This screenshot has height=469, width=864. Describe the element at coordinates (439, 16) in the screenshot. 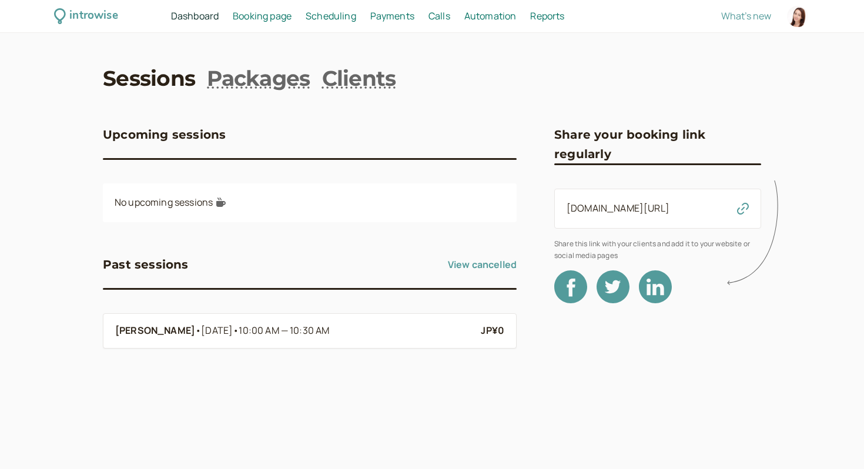

I see `a: Calls` at that location.